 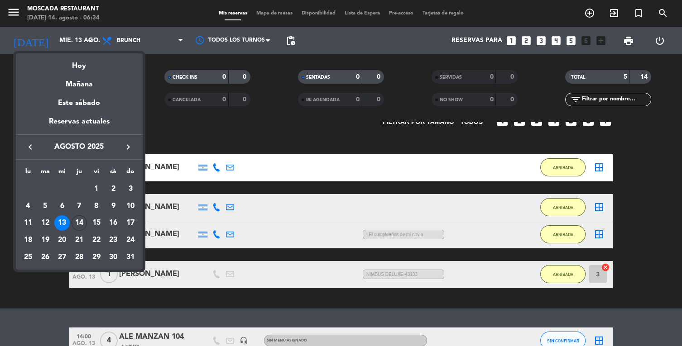 I want to click on th: lunes, so click(x=28, y=173).